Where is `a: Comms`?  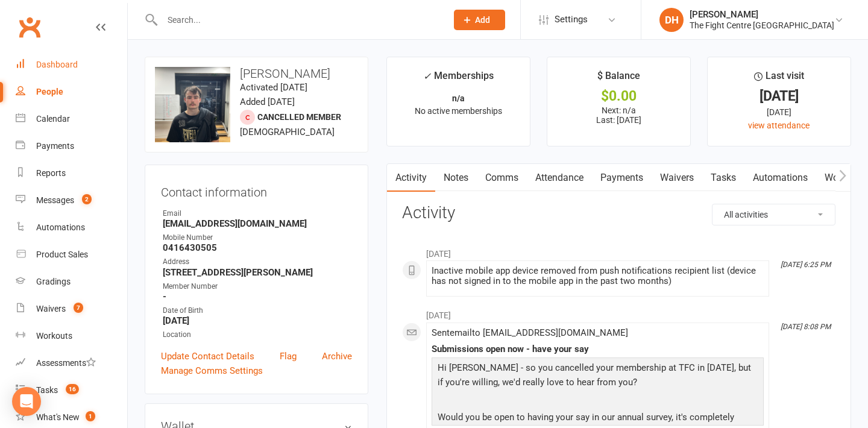
a: Comms is located at coordinates (502, 178).